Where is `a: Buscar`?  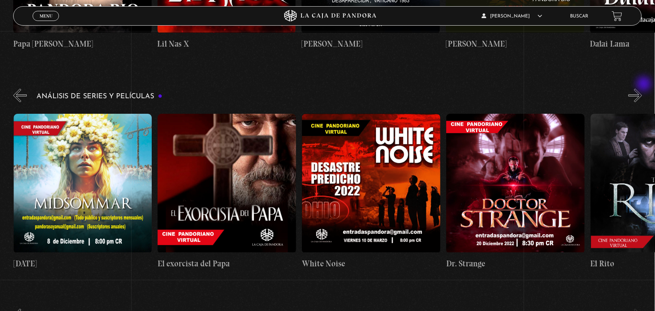 a: Buscar is located at coordinates (580, 16).